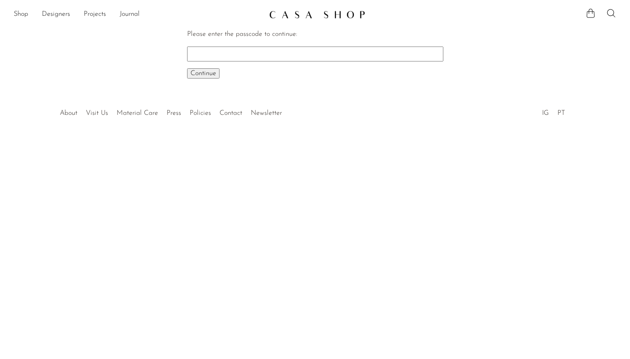  What do you see at coordinates (242, 34) in the screenshot?
I see `label: Please enter the passcode to continue:` at bounding box center [242, 34].